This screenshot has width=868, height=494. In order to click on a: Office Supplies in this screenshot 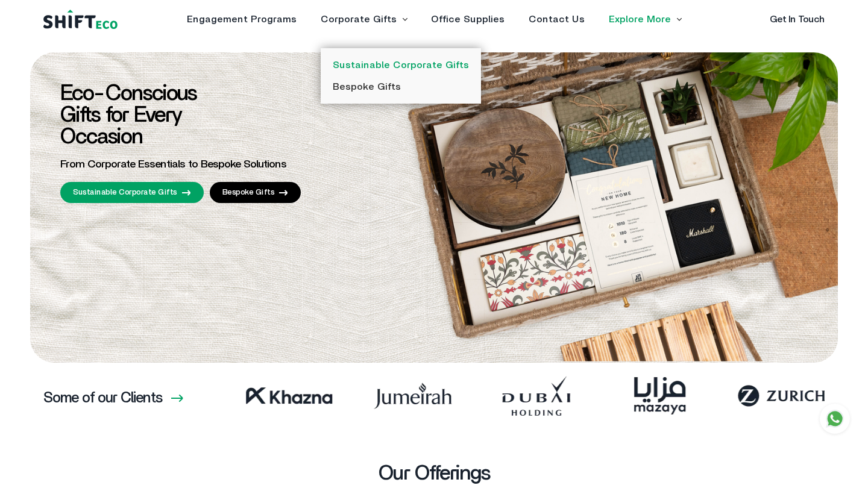, I will do `click(467, 20)`.